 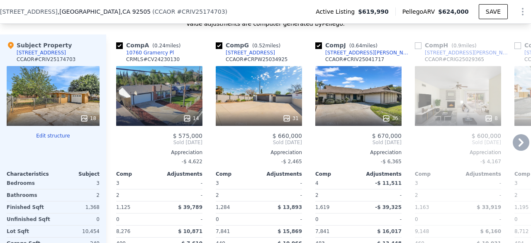 What do you see at coordinates (290, 118) in the screenshot?
I see `div: 31` at bounding box center [290, 118].